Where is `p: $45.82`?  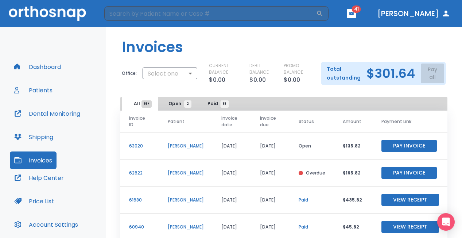
p: $45.82 is located at coordinates (353, 227).